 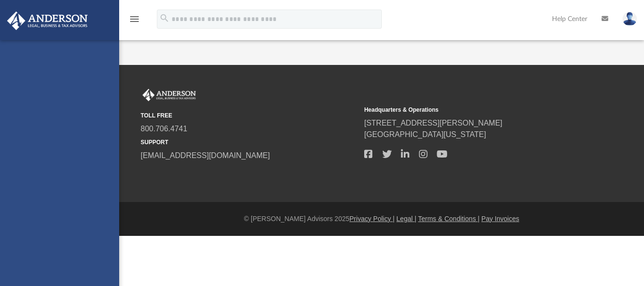 What do you see at coordinates (448, 219) in the screenshot?
I see `a: Terms & Conditions |` at bounding box center [448, 219].